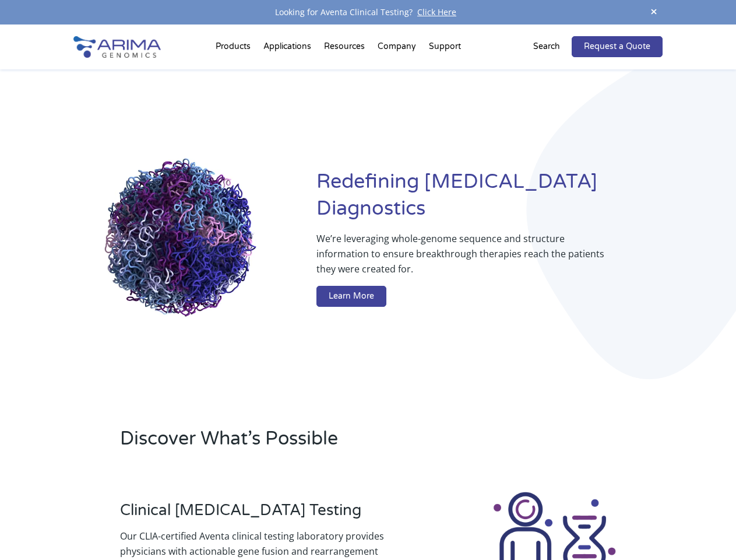 This screenshot has height=560, width=736. What do you see at coordinates (547, 47) in the screenshot?
I see `p: Search` at bounding box center [547, 47].